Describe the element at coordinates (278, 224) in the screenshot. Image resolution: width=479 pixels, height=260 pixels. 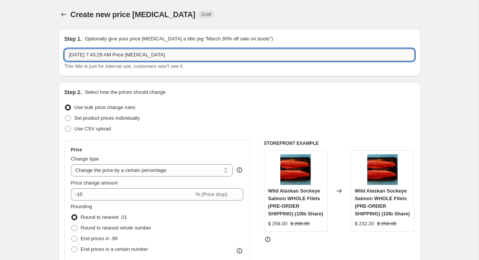
I see `div: $ 258.00` at that location.